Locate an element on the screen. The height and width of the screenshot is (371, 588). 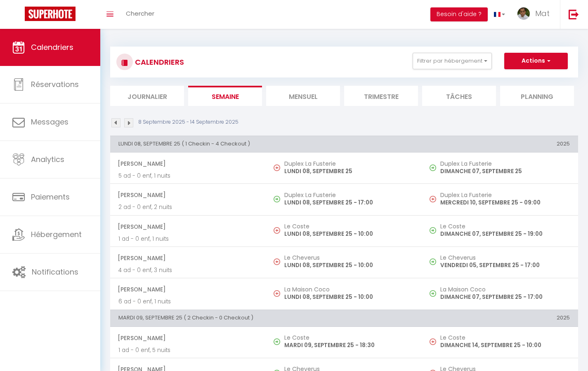
li: Mensuel is located at coordinates (303, 96).